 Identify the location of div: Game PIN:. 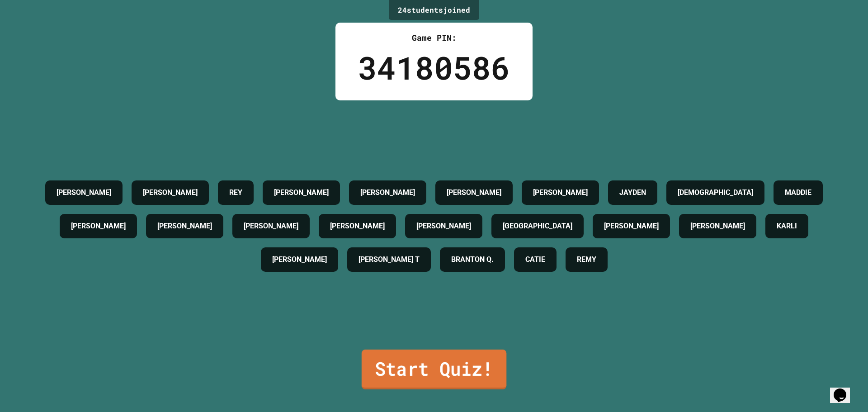
(434, 38).